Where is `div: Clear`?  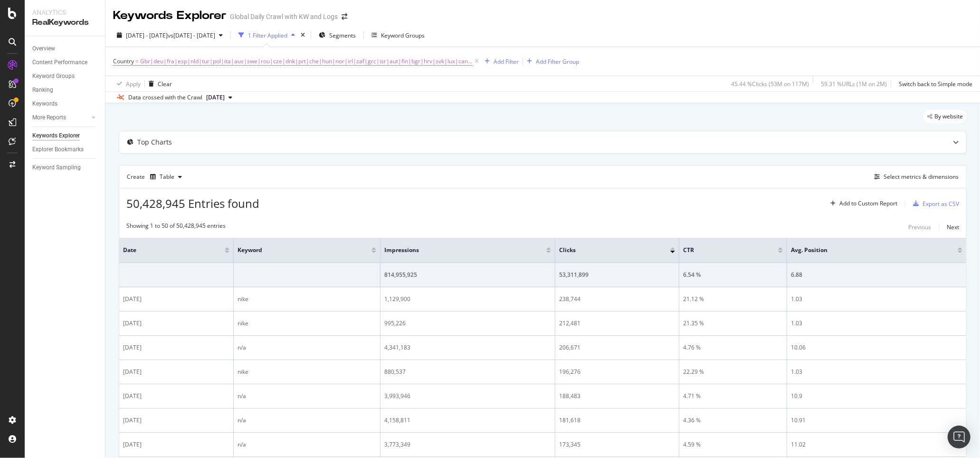
div: Clear is located at coordinates (165, 84).